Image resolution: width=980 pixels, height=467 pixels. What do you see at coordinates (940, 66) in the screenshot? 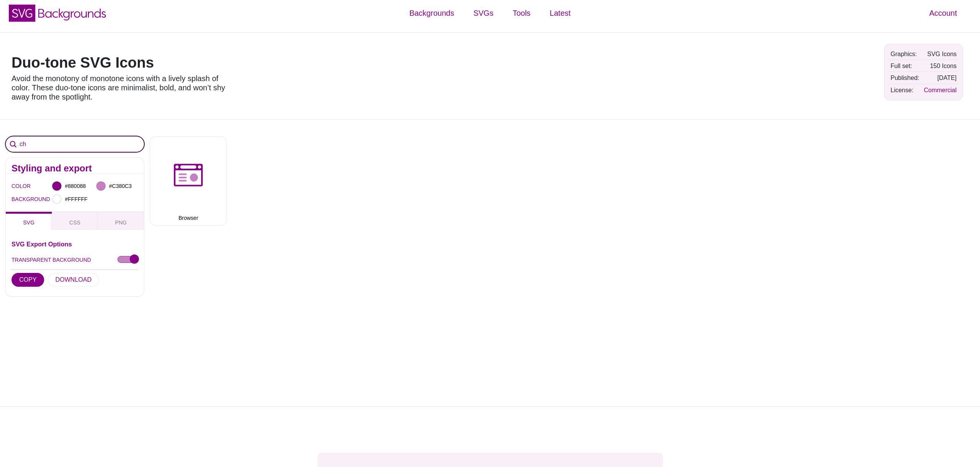
I see `td: 150 Icons` at bounding box center [940, 66].